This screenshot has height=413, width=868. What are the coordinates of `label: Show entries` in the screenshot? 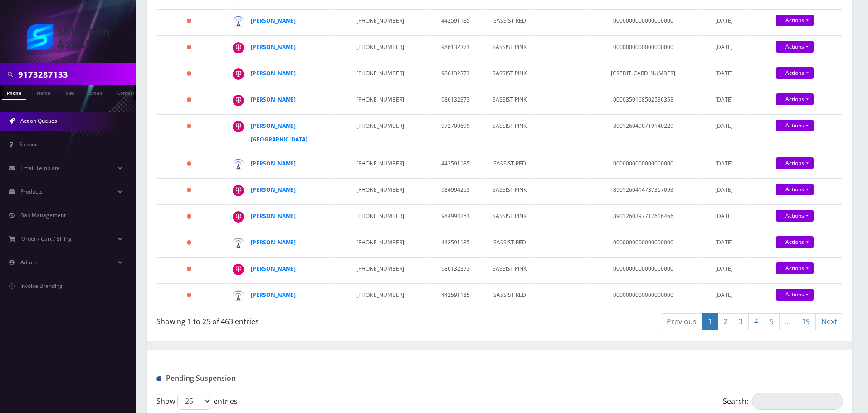 It's located at (196, 401).